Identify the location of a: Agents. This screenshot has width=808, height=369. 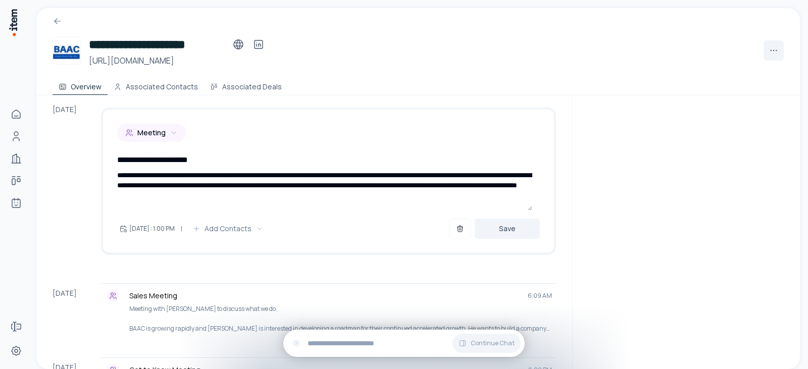
(16, 203).